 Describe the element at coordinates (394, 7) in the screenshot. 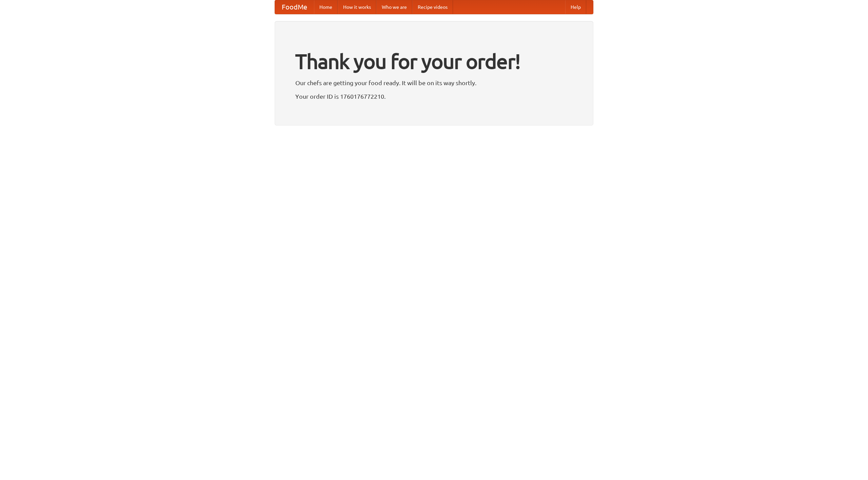

I see `a: Who we are` at that location.